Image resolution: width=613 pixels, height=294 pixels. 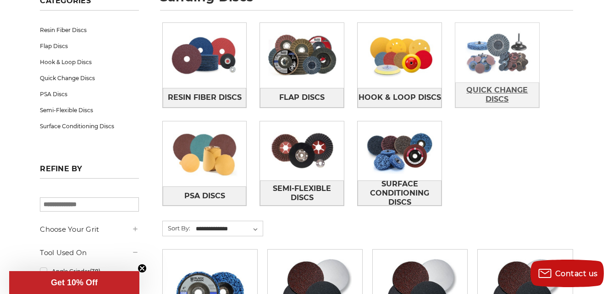 What do you see at coordinates (74, 283) in the screenshot?
I see `div: Get 10% OffClose teaser` at bounding box center [74, 283].